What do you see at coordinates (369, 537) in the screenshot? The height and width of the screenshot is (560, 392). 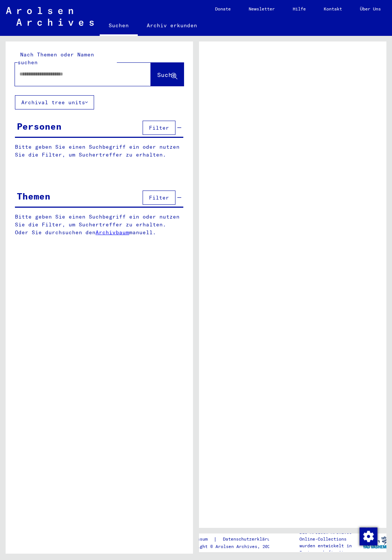 I see `img: Zustimmung ändern` at bounding box center [369, 537].